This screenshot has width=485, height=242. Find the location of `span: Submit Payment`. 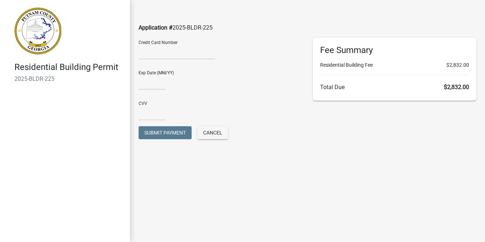

span: Submit Payment is located at coordinates (165, 133).